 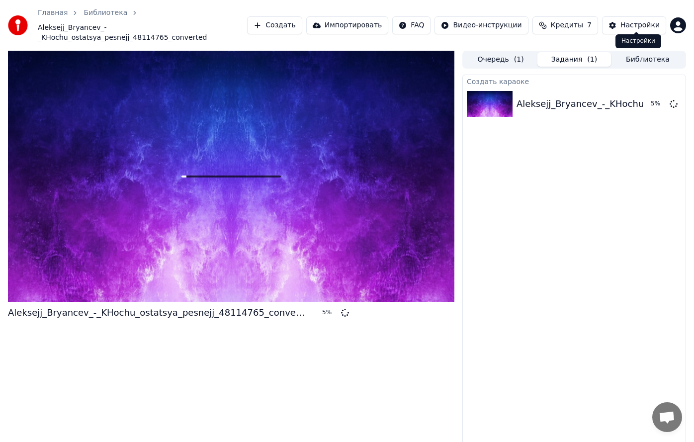 What do you see at coordinates (481, 25) in the screenshot?
I see `button: Видео-инструкции` at bounding box center [481, 25].